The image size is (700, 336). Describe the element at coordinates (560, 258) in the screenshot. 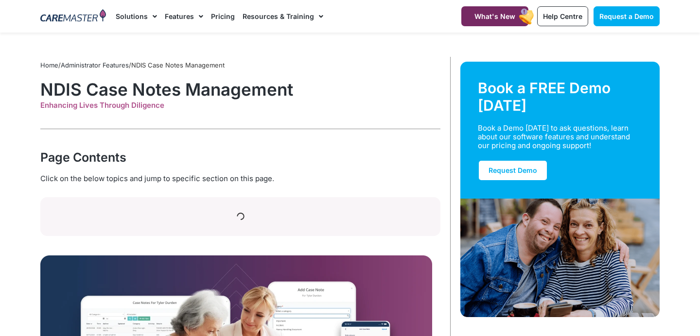

I see `img: Support Worker and NDIS Participant out for a coffee.` at that location.